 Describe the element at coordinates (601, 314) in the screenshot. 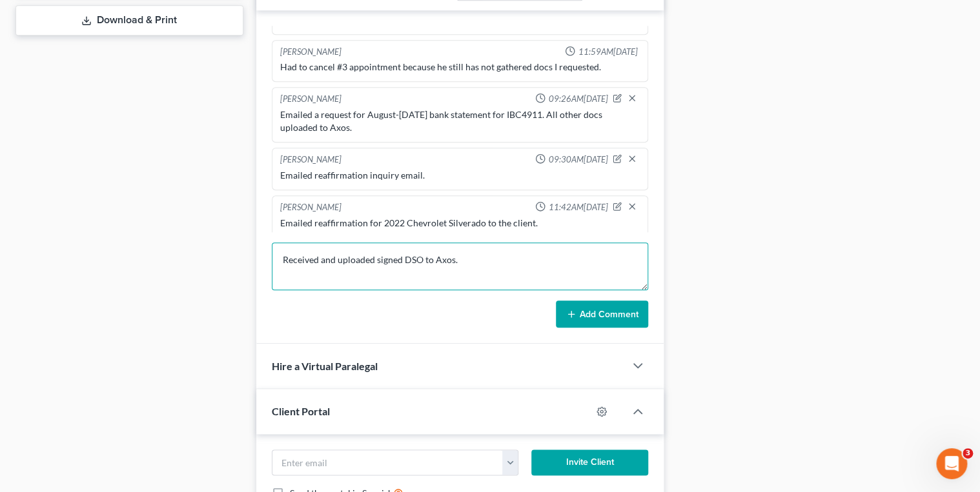

I see `button: Add Comment` at that location.